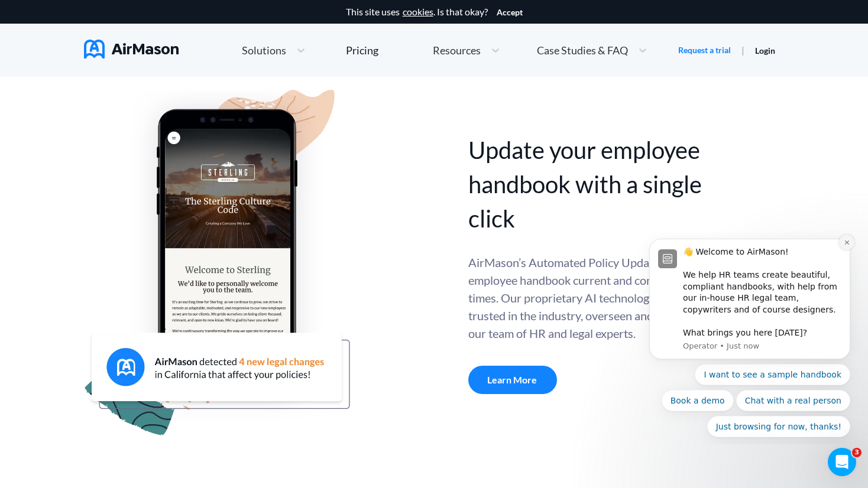 This screenshot has width=868, height=488. What do you see at coordinates (118, 68) in the screenshot?
I see `div: message notification from Operator, Just now. 👋 Welcome to AirMason! We help HR teams create beau...` at bounding box center [118, 68].